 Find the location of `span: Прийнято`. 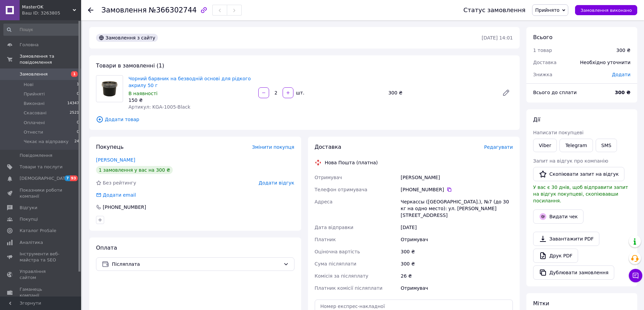

span: Прийнято is located at coordinates (547, 10).